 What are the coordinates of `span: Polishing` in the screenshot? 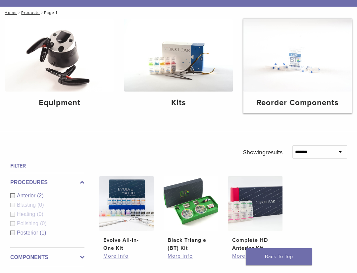 It's located at (29, 223).